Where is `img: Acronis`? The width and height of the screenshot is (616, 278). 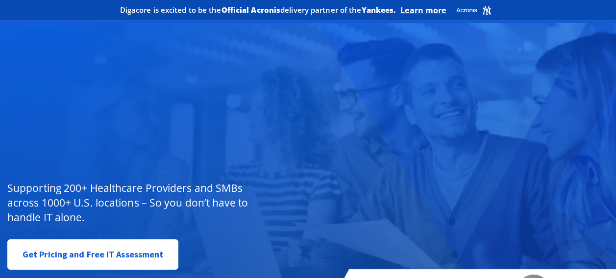
img: Acronis is located at coordinates (474, 10).